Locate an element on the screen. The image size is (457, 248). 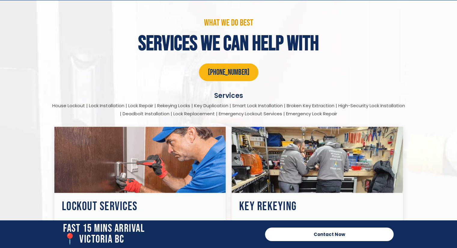
span: Contact Now is located at coordinates (329, 234).